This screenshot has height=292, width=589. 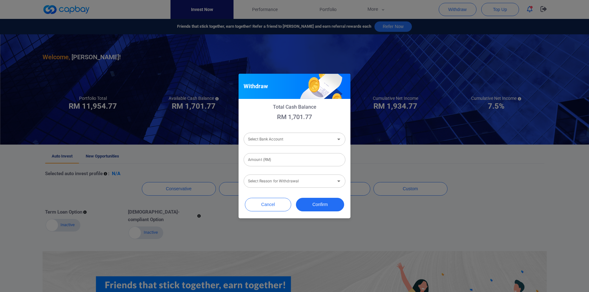 What do you see at coordinates (268, 204) in the screenshot?
I see `button: Cancel` at bounding box center [268, 204].